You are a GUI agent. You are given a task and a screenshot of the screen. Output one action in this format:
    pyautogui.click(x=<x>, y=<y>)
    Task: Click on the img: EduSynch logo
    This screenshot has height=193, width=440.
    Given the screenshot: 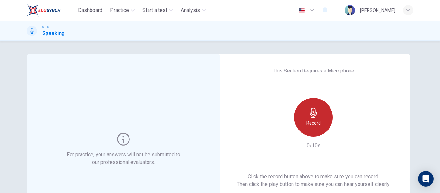 What is the action you would take?
    pyautogui.click(x=44, y=10)
    